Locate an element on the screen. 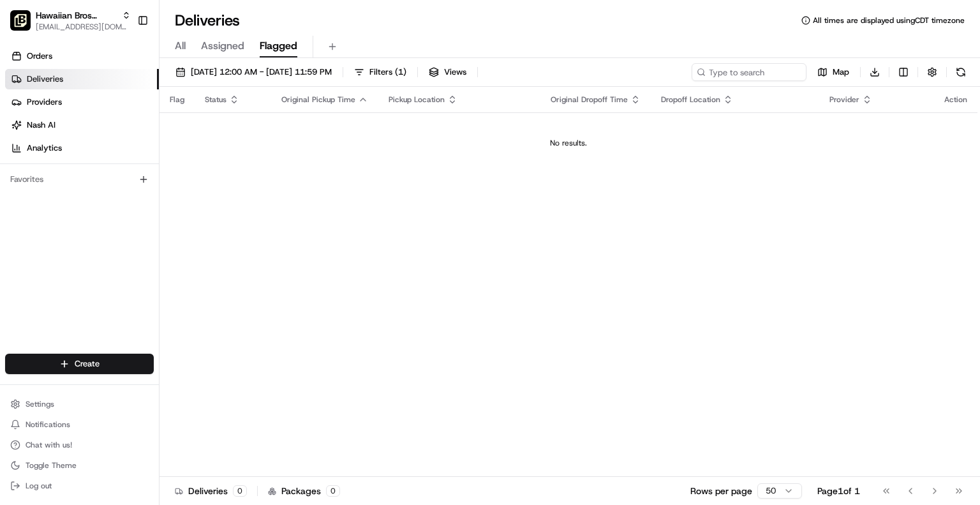 The height and width of the screenshot is (505, 980). a: Analytics is located at coordinates (82, 148).